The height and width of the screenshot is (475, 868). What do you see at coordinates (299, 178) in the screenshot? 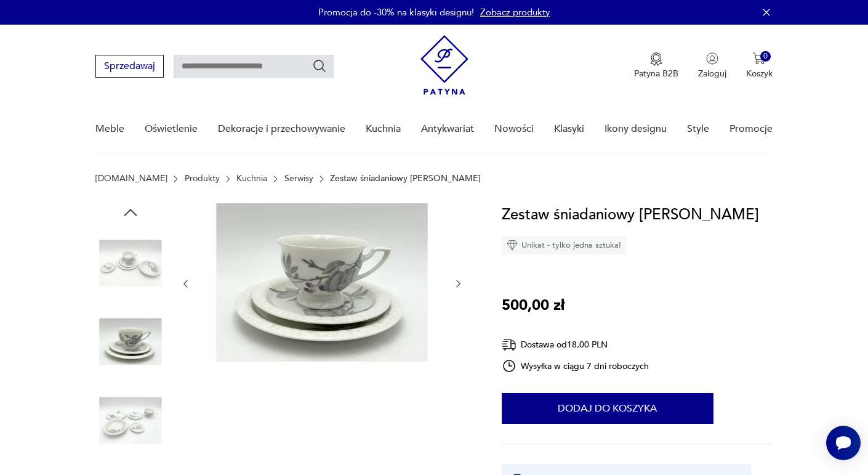
I see `a: Serwisy` at bounding box center [299, 178].